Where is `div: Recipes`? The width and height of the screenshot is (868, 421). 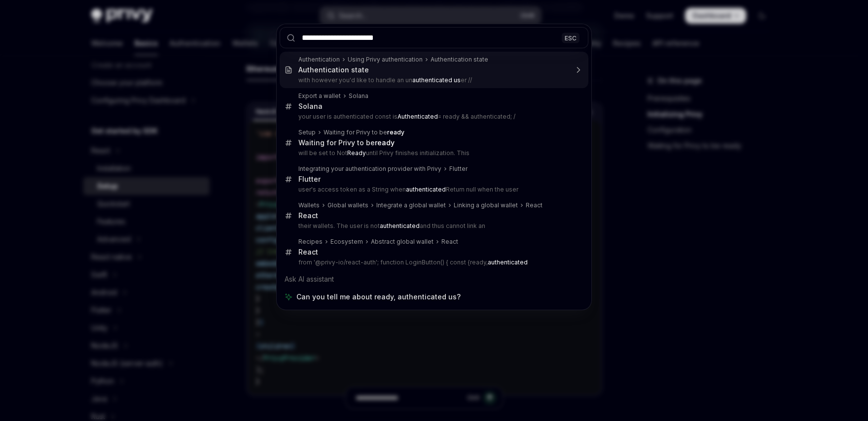
div: Recipes is located at coordinates (310, 242).